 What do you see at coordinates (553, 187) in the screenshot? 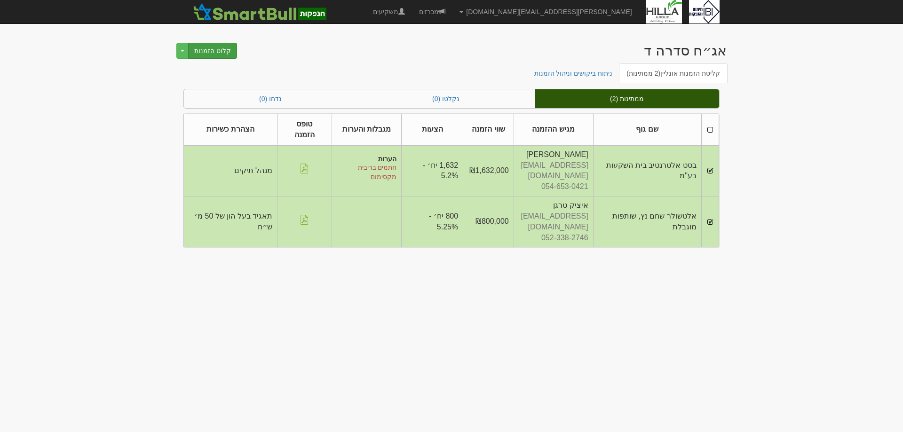
I see `div: 054-653-0421` at bounding box center [553, 187].